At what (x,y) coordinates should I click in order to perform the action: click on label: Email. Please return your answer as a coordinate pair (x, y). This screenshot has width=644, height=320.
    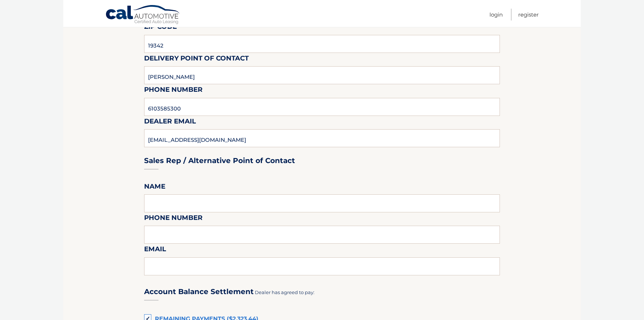
    Looking at the image, I should click on (155, 250).